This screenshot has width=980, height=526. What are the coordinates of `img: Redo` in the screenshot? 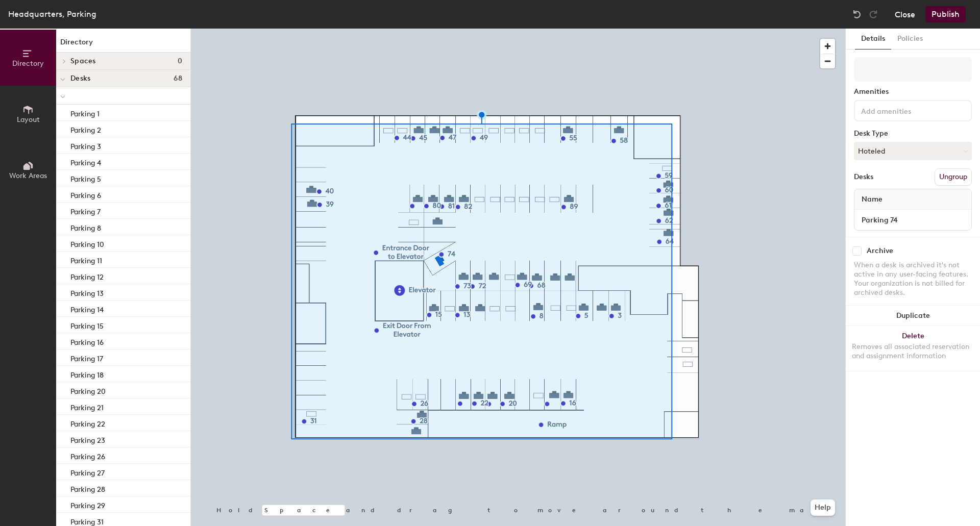 It's located at (873, 14).